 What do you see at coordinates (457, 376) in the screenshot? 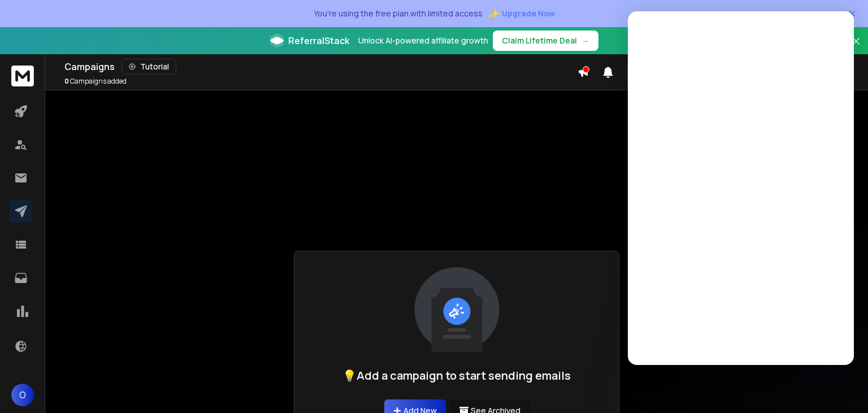
I see `h1: 💡Add a campaign to start sending emails` at bounding box center [457, 376].